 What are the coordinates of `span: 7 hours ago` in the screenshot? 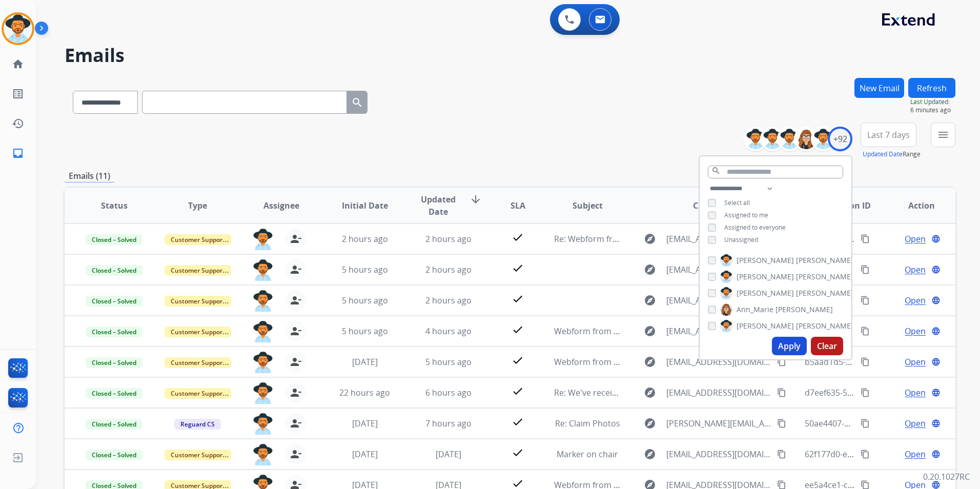 It's located at (448, 423).